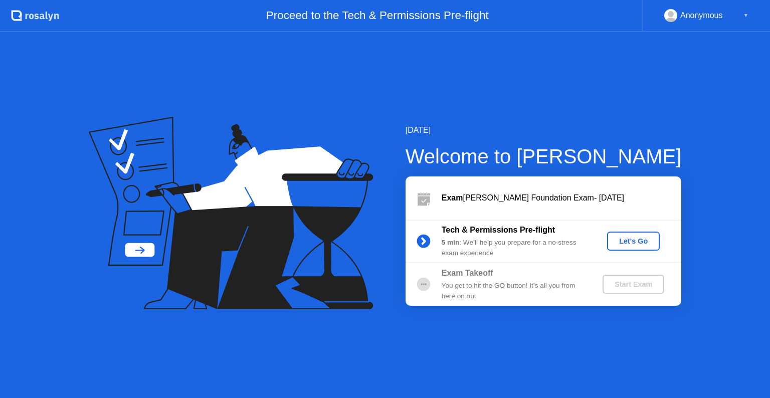 This screenshot has height=398, width=770. I want to click on button: Let's Go, so click(633, 241).